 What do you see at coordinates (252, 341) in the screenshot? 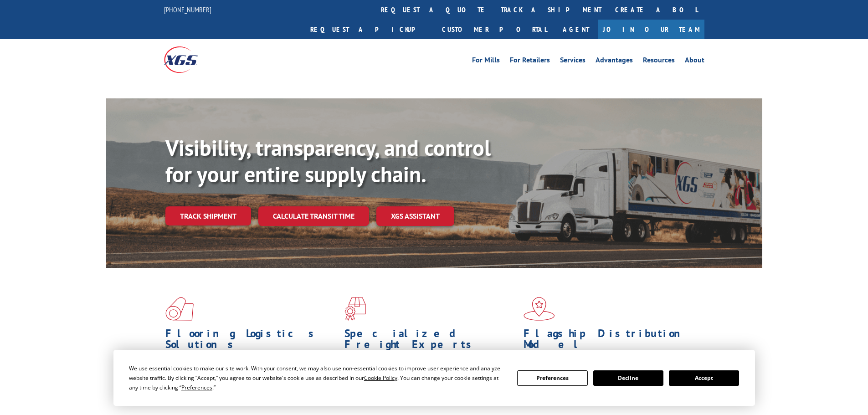
I see `h1: Flooring Logistics Solutions` at bounding box center [252, 341].